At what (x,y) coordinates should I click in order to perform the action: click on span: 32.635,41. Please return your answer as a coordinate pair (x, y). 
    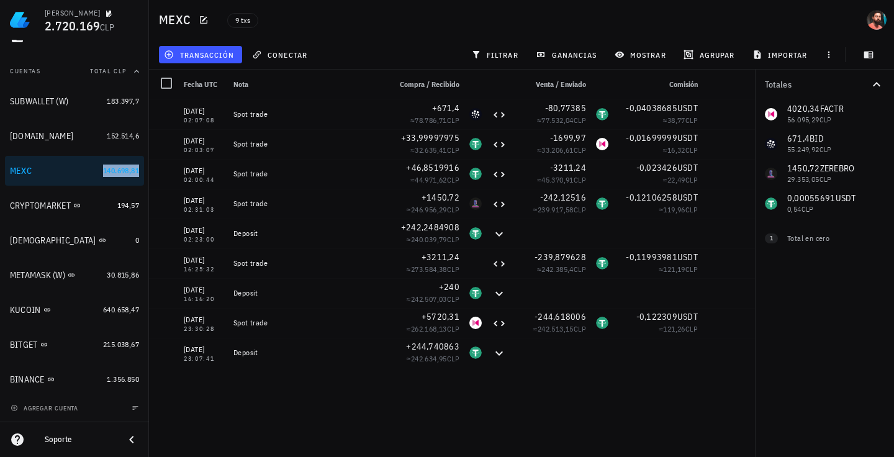
    Looking at the image, I should click on (431, 150).